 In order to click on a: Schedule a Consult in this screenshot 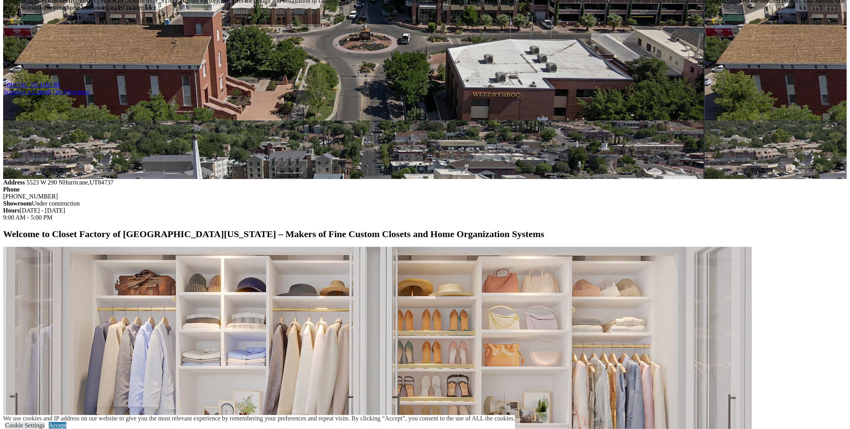, I will do `click(27, 92)`.